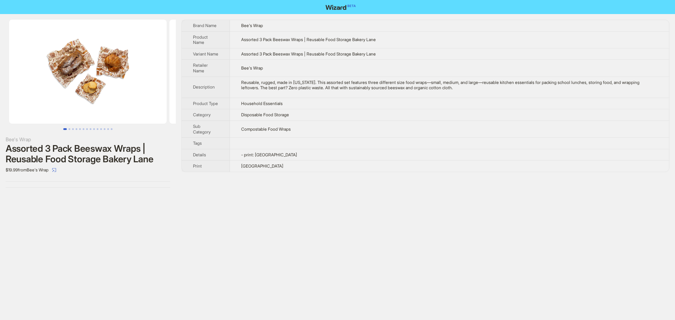  What do you see at coordinates (65, 129) in the screenshot?
I see `button: Go to slide 1` at bounding box center [65, 129].